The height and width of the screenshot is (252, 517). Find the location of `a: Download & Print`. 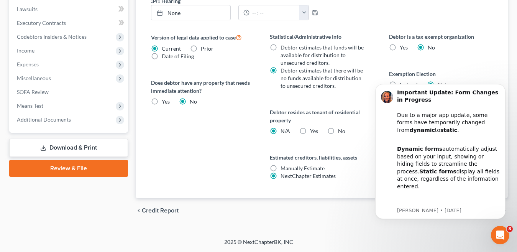

a: Download & Print is located at coordinates (69, 148).